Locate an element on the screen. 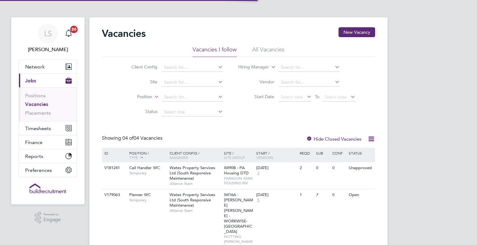 The width and height of the screenshot is (477, 245). div: 1 is located at coordinates (306, 195).